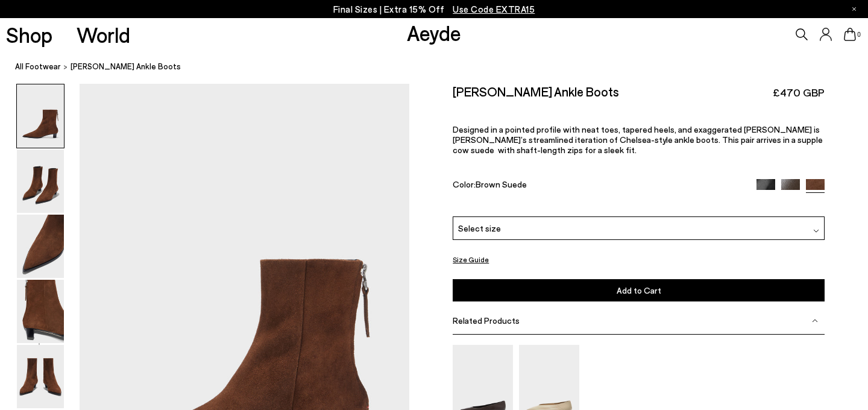  What do you see at coordinates (639, 290) in the screenshot?
I see `span: Add to Cart` at bounding box center [639, 290].